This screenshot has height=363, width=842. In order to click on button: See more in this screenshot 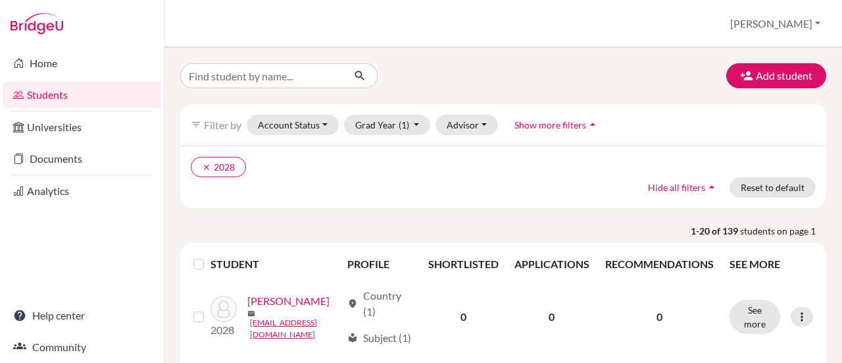, I will do `click(755, 317)`.